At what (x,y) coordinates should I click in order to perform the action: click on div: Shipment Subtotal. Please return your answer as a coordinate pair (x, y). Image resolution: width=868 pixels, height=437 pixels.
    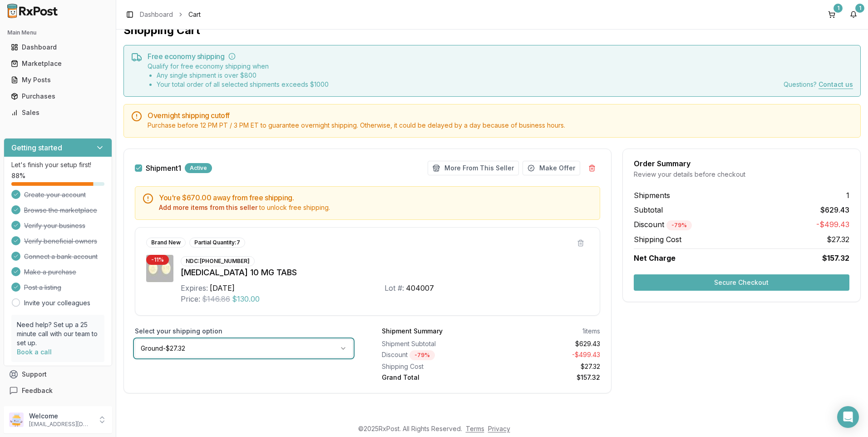
    Looking at the image, I should click on (434, 344).